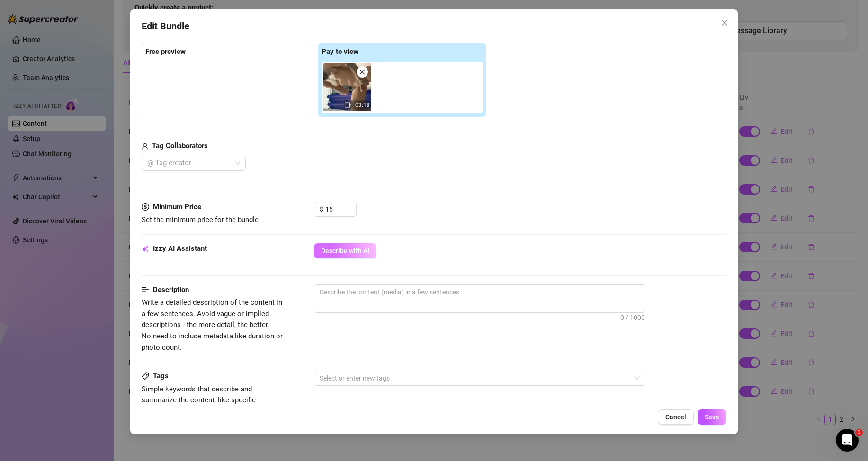 This screenshot has width=868, height=461. I want to click on span: align-left, so click(145, 290).